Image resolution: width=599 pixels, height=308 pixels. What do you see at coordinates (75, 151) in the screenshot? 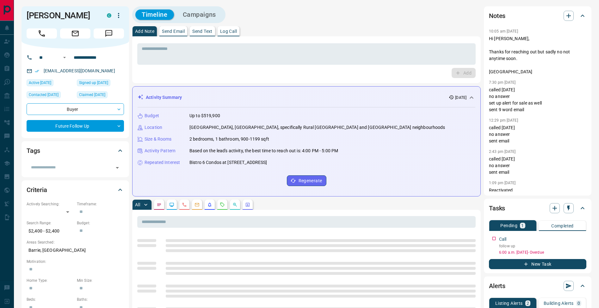
I see `div: Tags` at bounding box center [75, 151].